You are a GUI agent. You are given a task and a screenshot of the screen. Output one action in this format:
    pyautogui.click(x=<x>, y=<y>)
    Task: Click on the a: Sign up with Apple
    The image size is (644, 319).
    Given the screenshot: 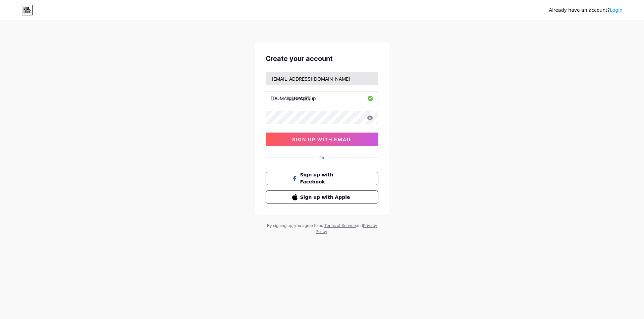 What is the action you would take?
    pyautogui.click(x=322, y=198)
    